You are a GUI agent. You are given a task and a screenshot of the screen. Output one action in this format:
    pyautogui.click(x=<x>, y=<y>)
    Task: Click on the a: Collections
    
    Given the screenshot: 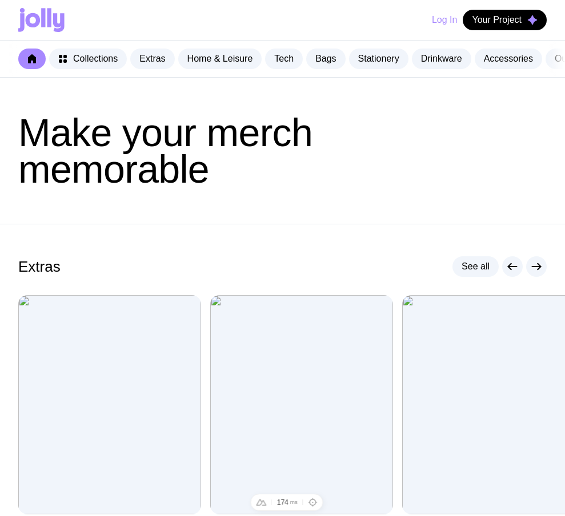 What is the action you would take?
    pyautogui.click(x=88, y=59)
    